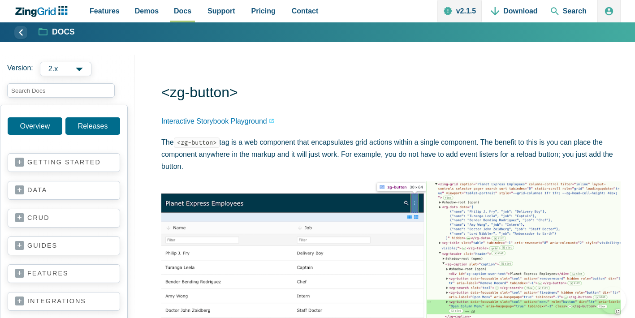 Image resolution: width=635 pixels, height=318 pixels. What do you see at coordinates (64, 302) in the screenshot?
I see `a: integrations` at bounding box center [64, 302].